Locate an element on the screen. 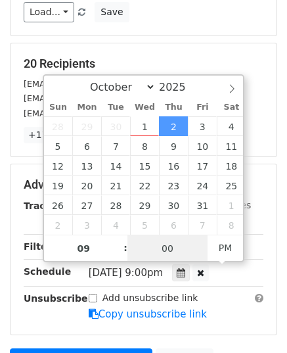 The height and width of the screenshot is (353, 287). label: Add unsubscribe link is located at coordinates (151, 298).